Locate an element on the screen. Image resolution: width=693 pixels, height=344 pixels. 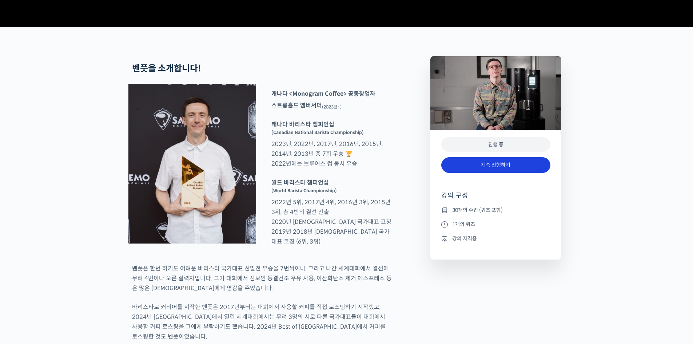
sup: (Canadian National Barista Championship) is located at coordinates (318, 132).